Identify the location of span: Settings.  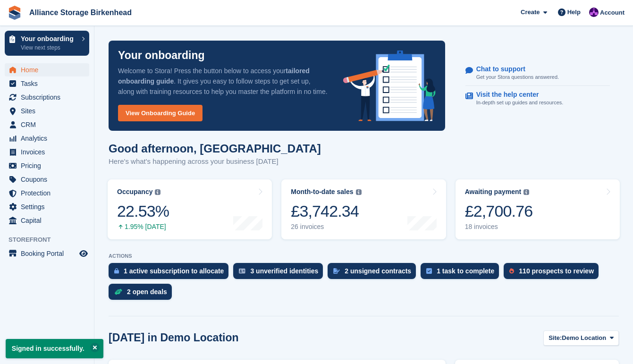
(49, 207).